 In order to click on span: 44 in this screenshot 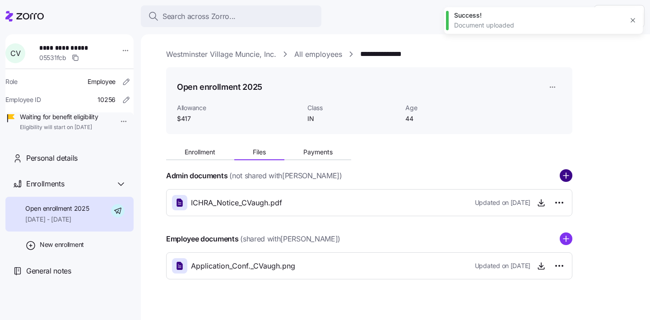, I will do `click(450, 119)`.